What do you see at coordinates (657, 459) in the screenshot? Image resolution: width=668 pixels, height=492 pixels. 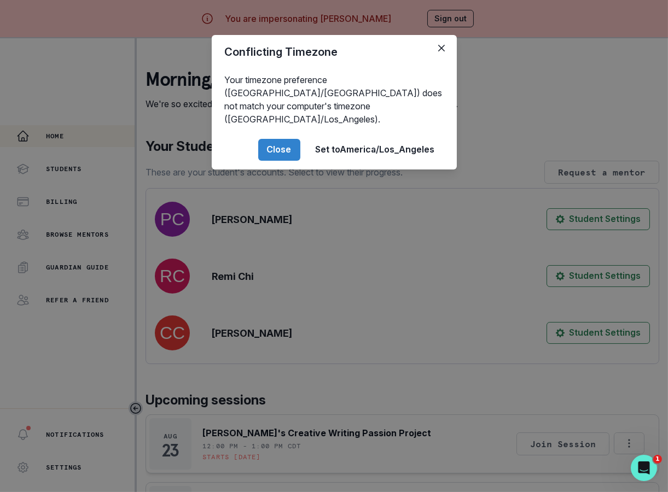 I see `span: 1` at bounding box center [657, 459].